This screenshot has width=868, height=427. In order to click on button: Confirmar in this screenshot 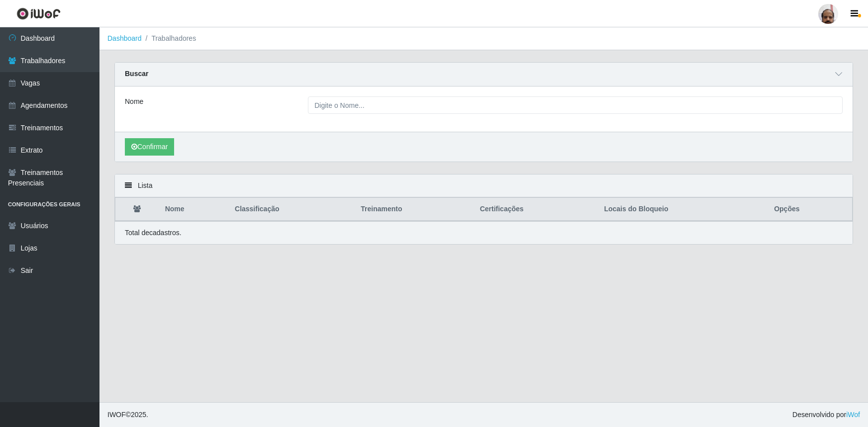, I will do `click(149, 147)`.